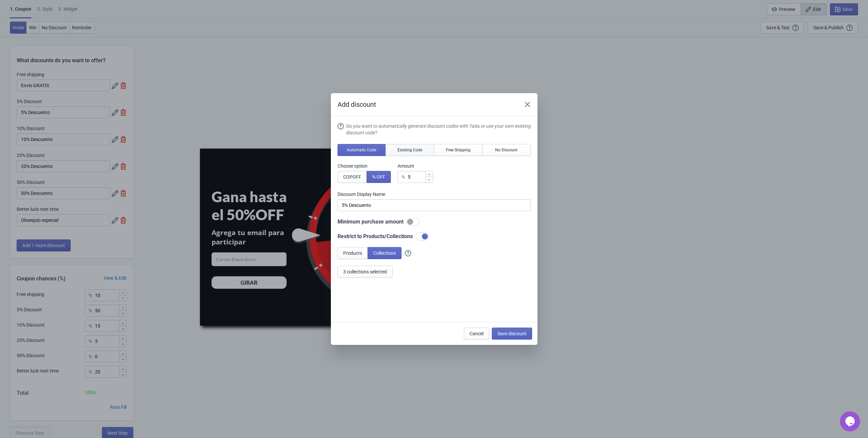  I want to click on span: Free Shipping, so click(458, 150).